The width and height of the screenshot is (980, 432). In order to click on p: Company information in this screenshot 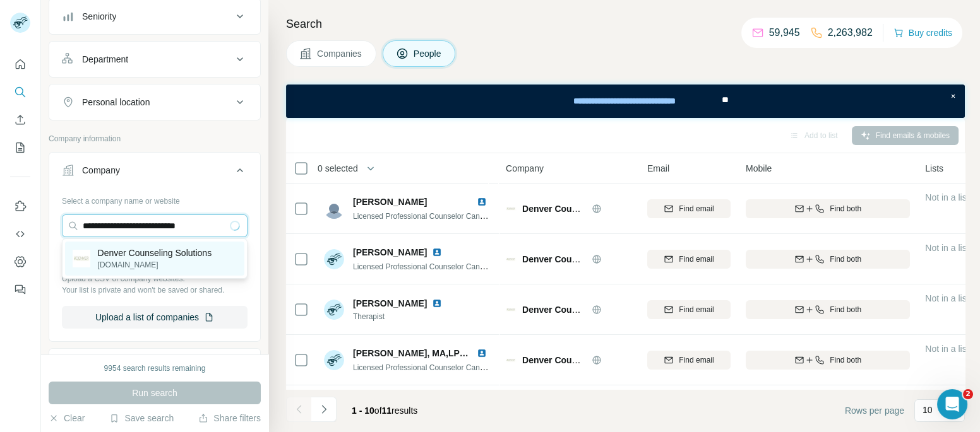, I will do `click(155, 139)`.